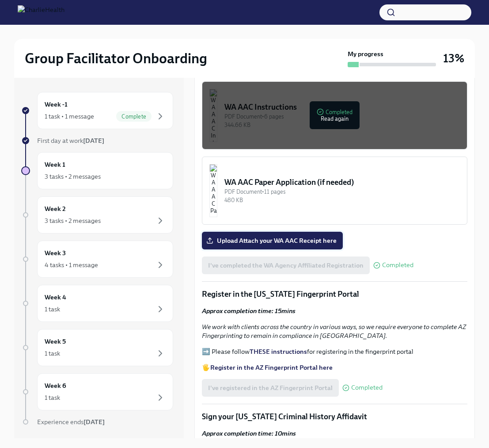 This screenshot has width=489, height=448. What do you see at coordinates (334, 191) in the screenshot?
I see `button: WA AAC Paper Application (if needed)PDF Document•11 pages480 KB` at bounding box center [334, 191].